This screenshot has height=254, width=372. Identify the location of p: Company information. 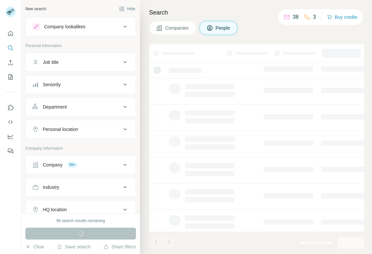
(81, 149).